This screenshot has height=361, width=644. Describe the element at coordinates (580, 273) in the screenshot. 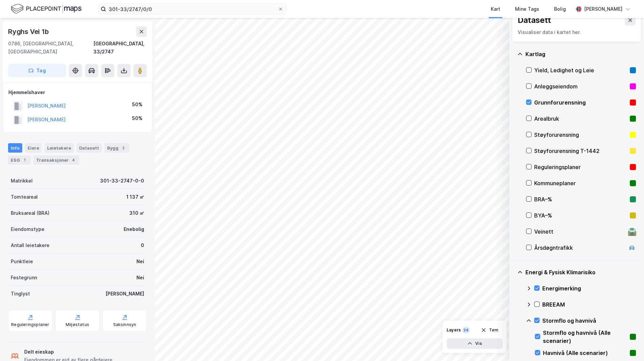

I see `div: Energi & Fysisk Klimarisiko` at that location.